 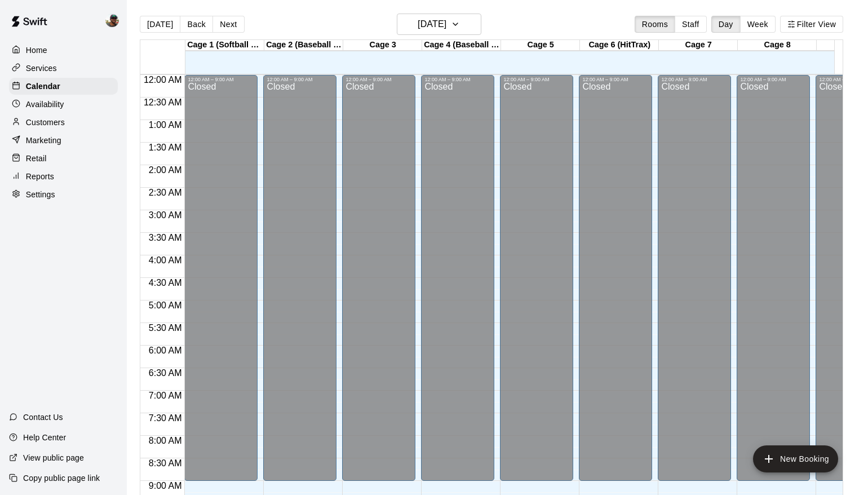 I want to click on span: 8:00 AM, so click(x=165, y=440).